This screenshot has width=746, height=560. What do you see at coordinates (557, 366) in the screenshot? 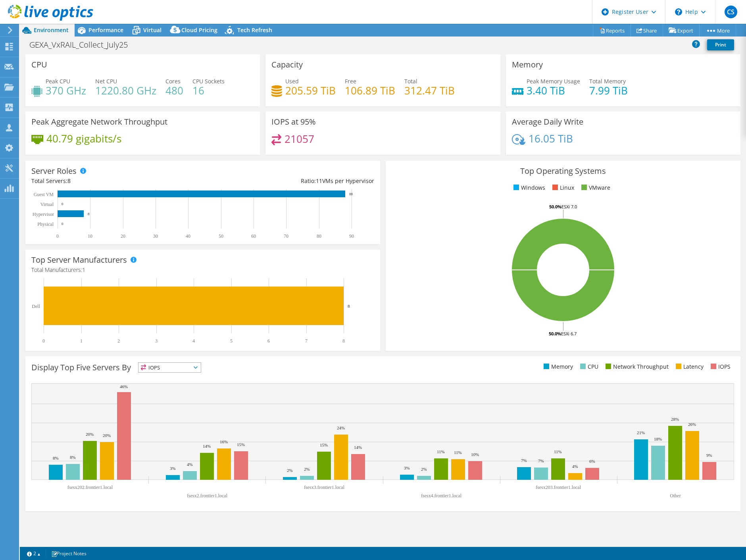
I see `li: Memory` at bounding box center [557, 366].